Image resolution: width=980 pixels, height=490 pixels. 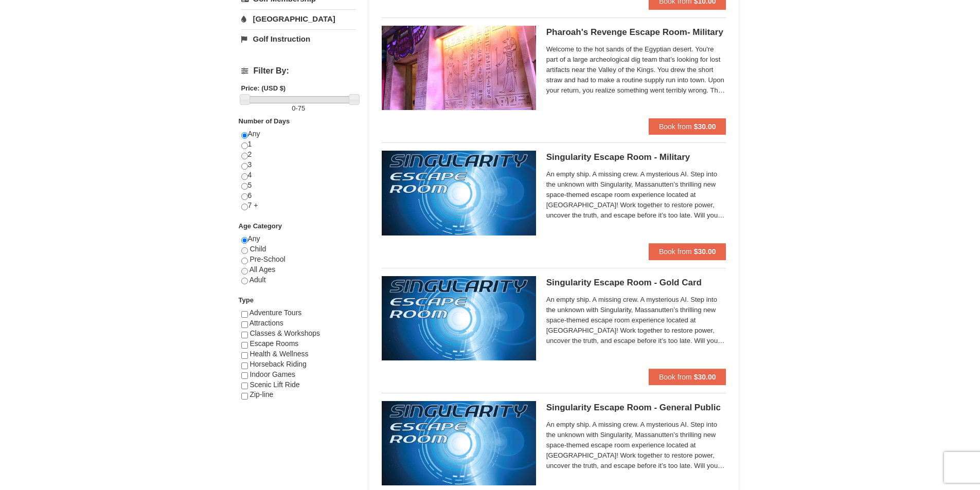 What do you see at coordinates (279, 354) in the screenshot?
I see `span: Health & Wellness` at bounding box center [279, 354].